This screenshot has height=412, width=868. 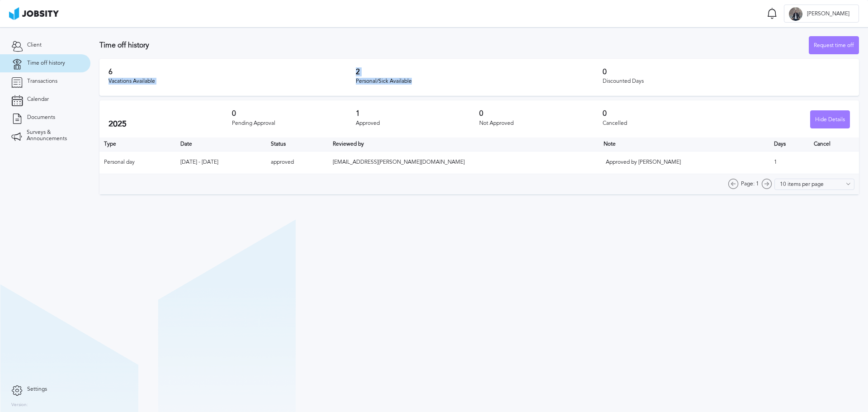 What do you see at coordinates (53, 136) in the screenshot?
I see `span: Surveys & Announcements` at bounding box center [53, 136].